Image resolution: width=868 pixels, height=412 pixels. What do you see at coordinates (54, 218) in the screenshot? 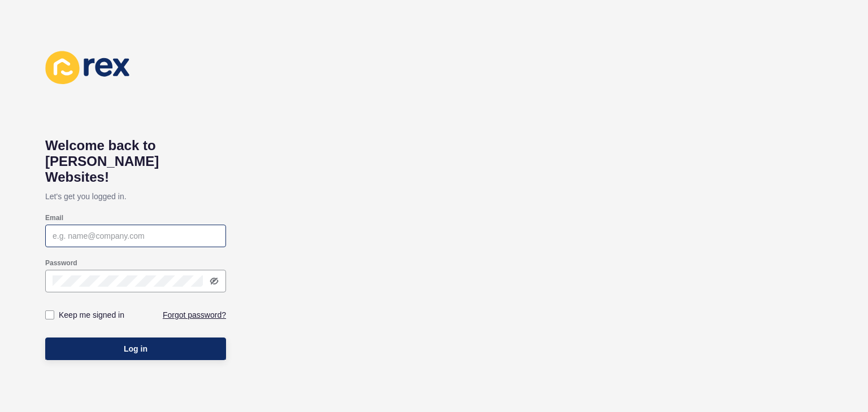
I see `label: Email` at bounding box center [54, 218].